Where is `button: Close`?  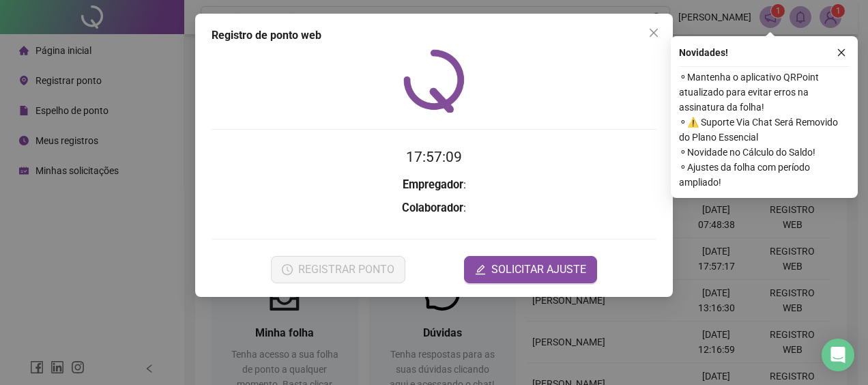
button: Close is located at coordinates (654, 33).